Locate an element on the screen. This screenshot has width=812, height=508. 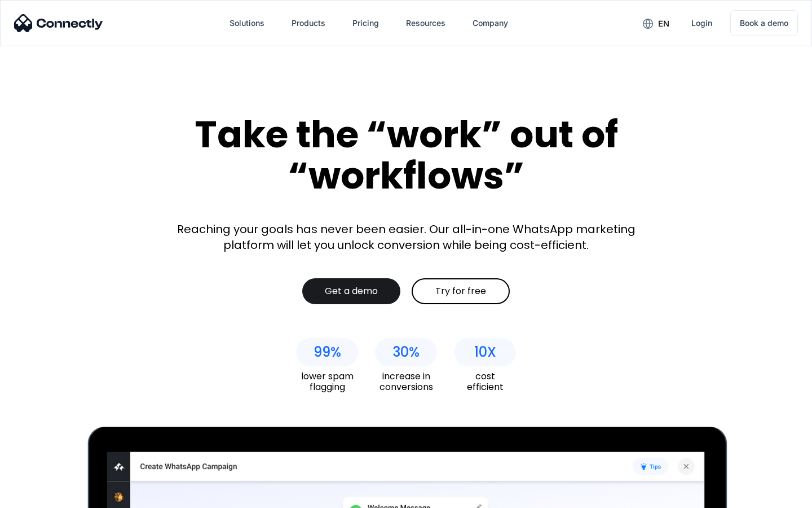
div: Take the “work” out of “workflows” is located at coordinates (406, 155).